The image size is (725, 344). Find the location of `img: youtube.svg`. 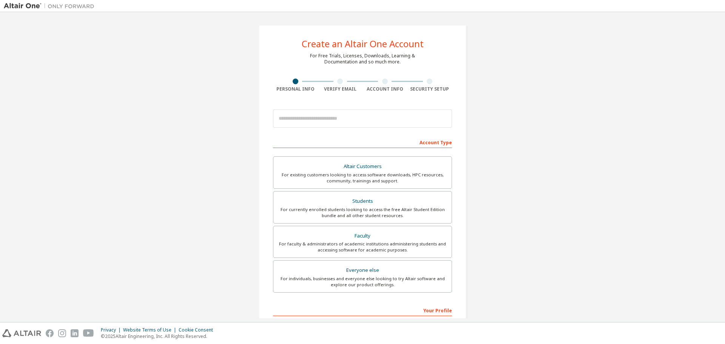

img: youtube.svg is located at coordinates (88, 333).